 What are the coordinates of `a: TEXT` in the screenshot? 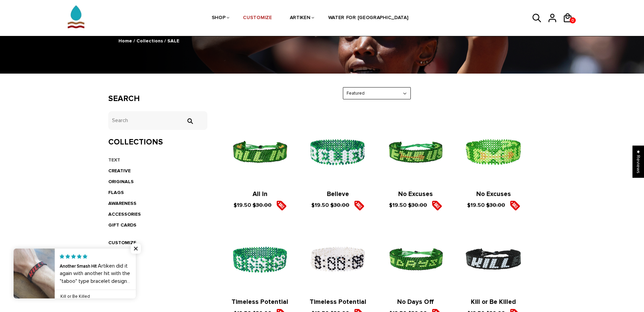 It's located at (114, 160).